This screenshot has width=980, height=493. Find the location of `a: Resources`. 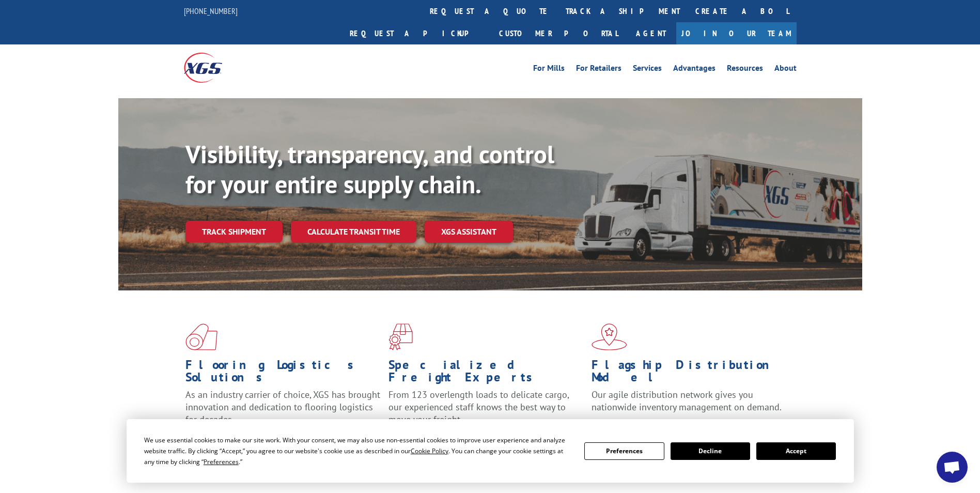

a: Resources is located at coordinates (745, 69).